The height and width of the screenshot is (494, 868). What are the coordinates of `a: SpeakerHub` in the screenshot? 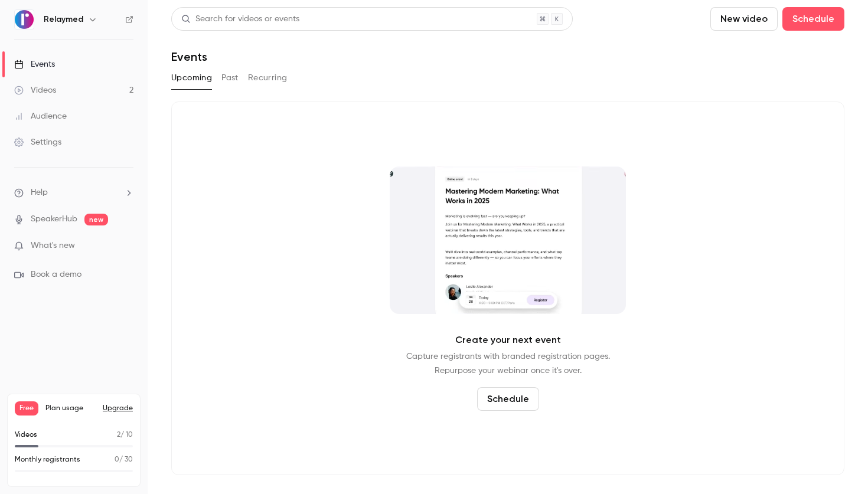 It's located at (54, 219).